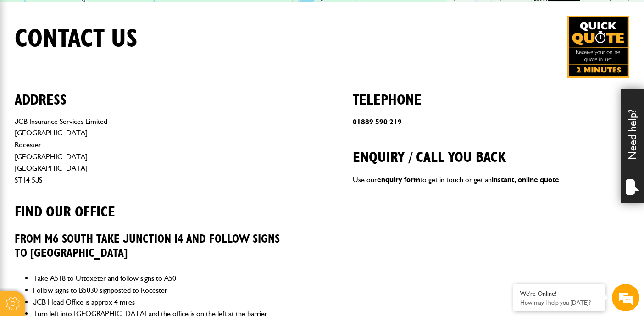 The height and width of the screenshot is (316, 644). Describe the element at coordinates (162, 279) in the screenshot. I see `li: Take A518 to Uttoxeter and follow signs to A50` at that location.